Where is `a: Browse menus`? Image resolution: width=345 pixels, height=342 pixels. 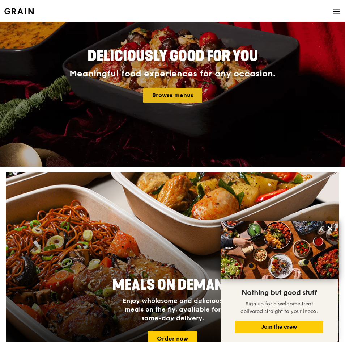
a: Browse menus is located at coordinates (173, 95).